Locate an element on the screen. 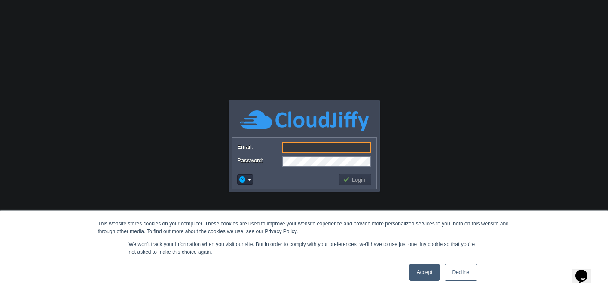 The width and height of the screenshot is (608, 292). span: 1 is located at coordinates (5, 7).